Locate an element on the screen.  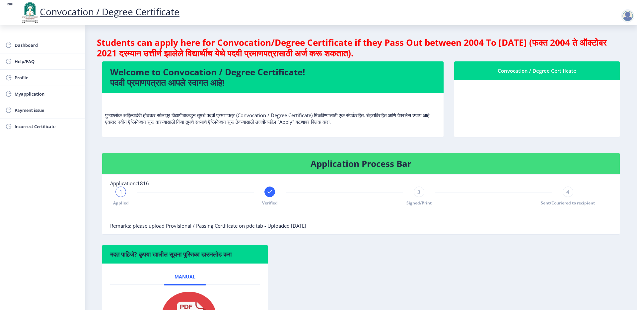
h4: Students can apply here for Convocation/Degree Certificate if they Pass Out between 2004 To [DATE... is located at coordinates (361, 48).